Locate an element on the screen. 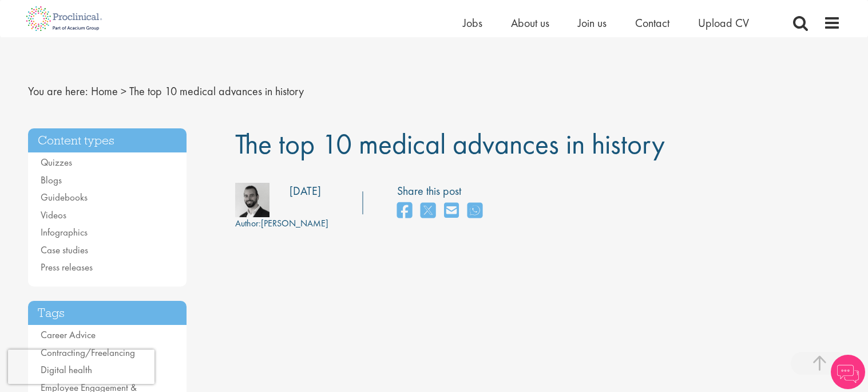 This screenshot has width=868, height=392. a: Career Advice is located at coordinates (68, 334).